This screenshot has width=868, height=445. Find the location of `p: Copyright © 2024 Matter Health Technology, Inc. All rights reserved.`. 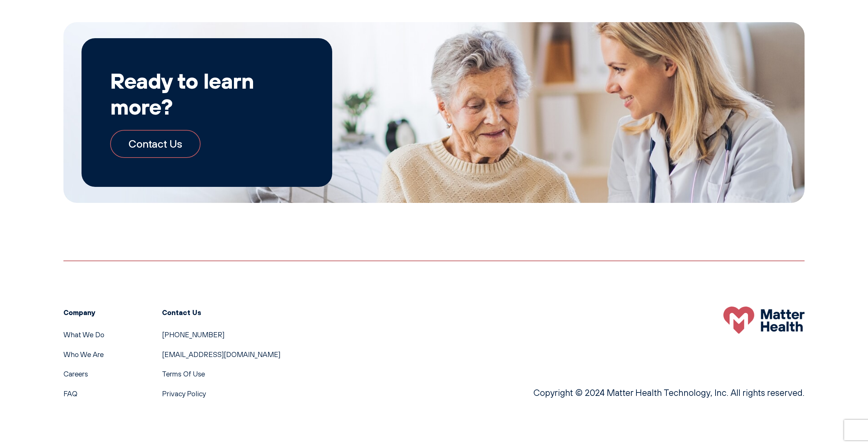

p: Copyright © 2024 Matter Health Technology, Inc. All rights reserved. is located at coordinates (669, 393).